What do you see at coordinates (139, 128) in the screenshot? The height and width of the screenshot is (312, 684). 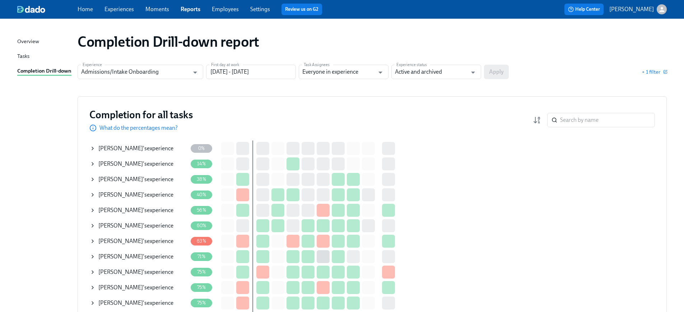 I see `p: What do the percentages mean?` at bounding box center [139, 128].